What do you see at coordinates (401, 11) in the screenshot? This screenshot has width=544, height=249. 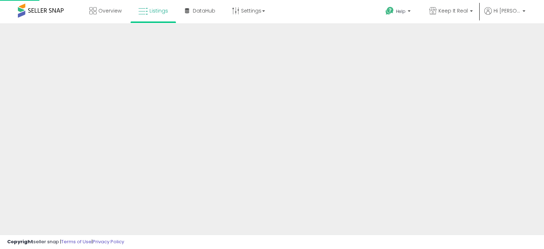 I see `span: Help` at bounding box center [401, 11].